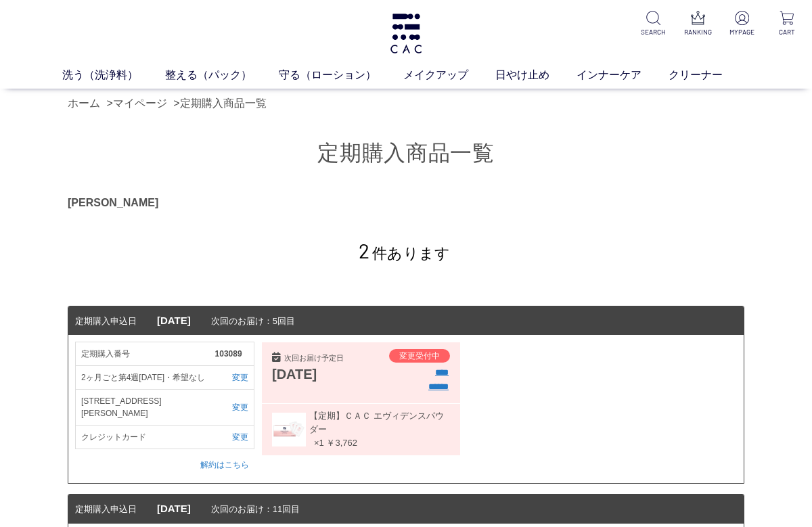 Image resolution: width=812 pixels, height=527 pixels. I want to click on a: メイクアップ, so click(450, 75).